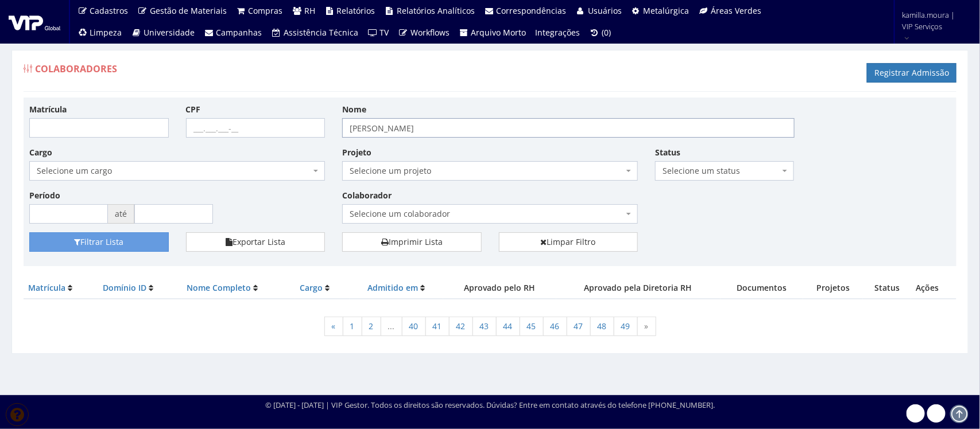 The height and width of the screenshot is (429, 980). I want to click on a: 48, so click(602, 326).